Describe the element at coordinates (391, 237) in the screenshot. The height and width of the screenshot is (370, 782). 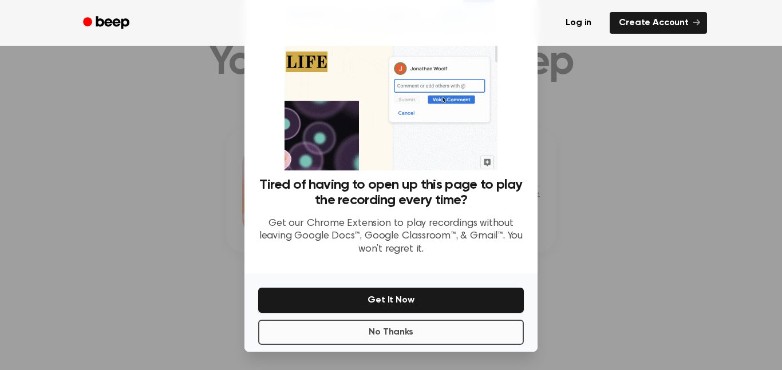
I see `p: Get our Chrome Extension to play recordings without leaving Google Docs™, Google Classroom™, & Gm...` at that location.